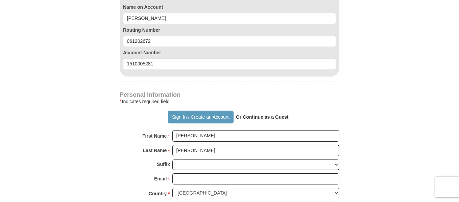 Image resolution: width=459 pixels, height=202 pixels. Describe the element at coordinates (229, 7) in the screenshot. I see `label: Name on Account` at that location.